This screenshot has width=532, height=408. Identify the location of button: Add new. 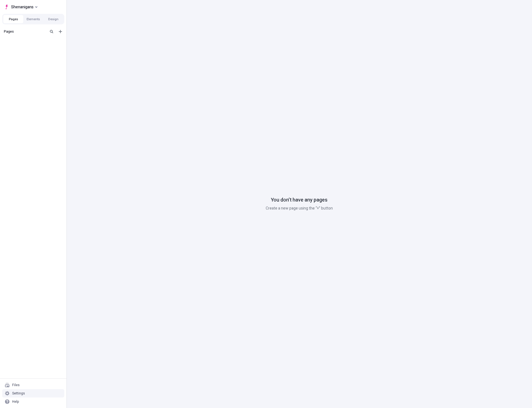
(60, 32).